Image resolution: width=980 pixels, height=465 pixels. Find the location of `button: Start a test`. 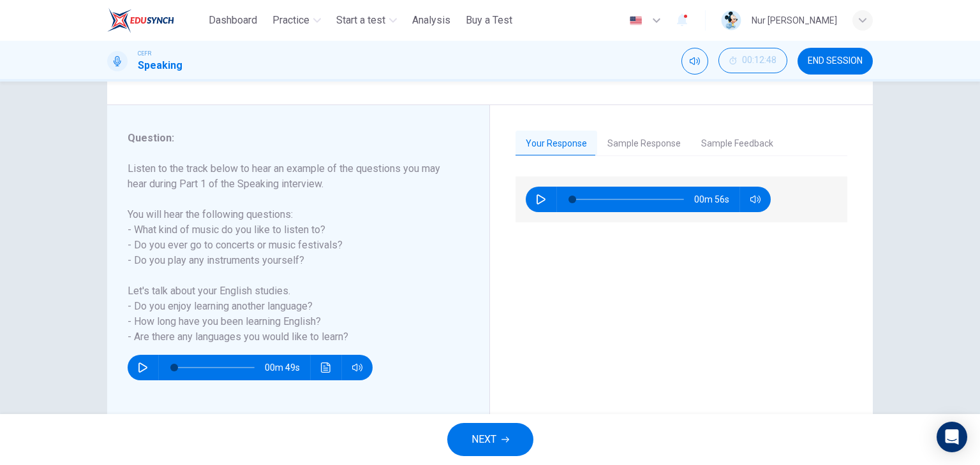

button: Start a test is located at coordinates (366, 21).